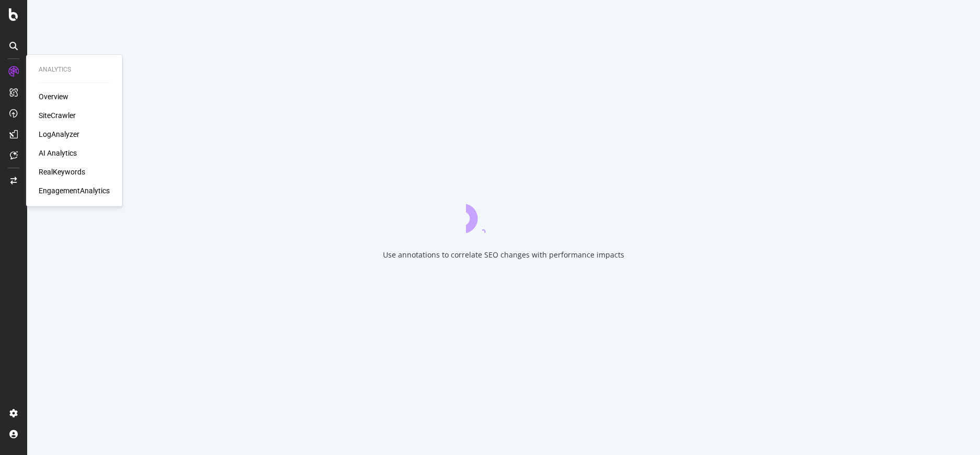 This screenshot has height=455, width=980. I want to click on a: AI Analytics, so click(57, 153).